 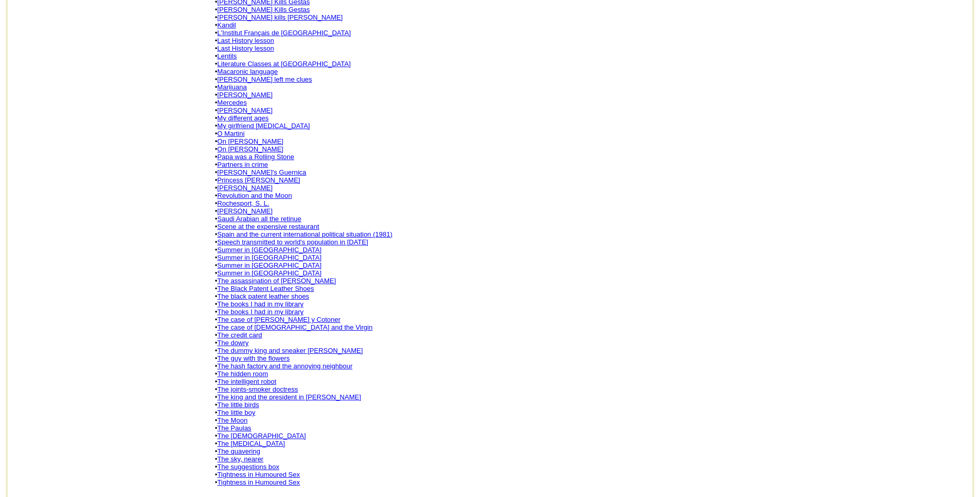 What do you see at coordinates (237, 412) in the screenshot?
I see `a: The little boy` at bounding box center [237, 412].